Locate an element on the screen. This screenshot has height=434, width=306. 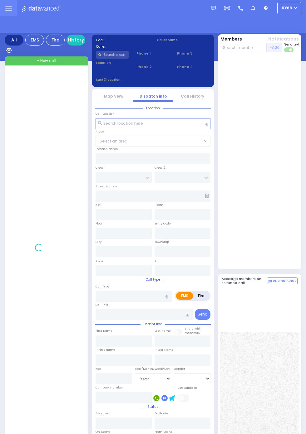
label: Cad: is located at coordinates (123, 40).